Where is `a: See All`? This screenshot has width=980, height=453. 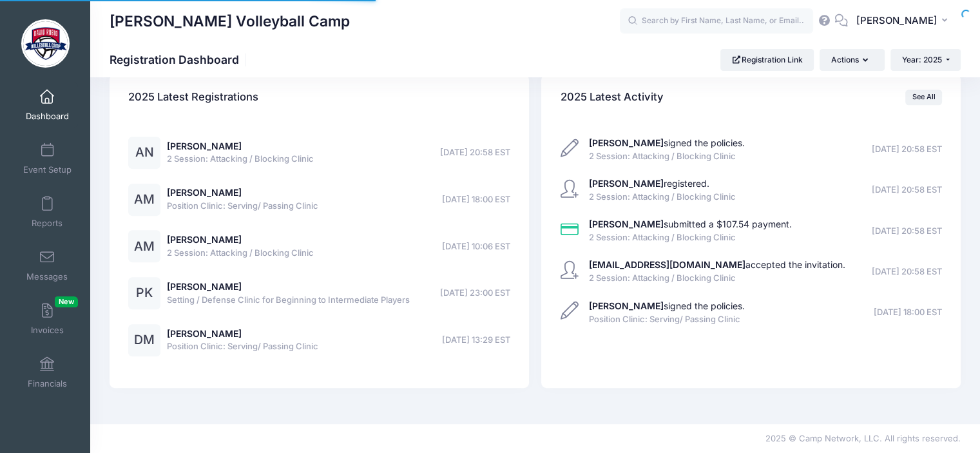 a: See All is located at coordinates (924, 97).